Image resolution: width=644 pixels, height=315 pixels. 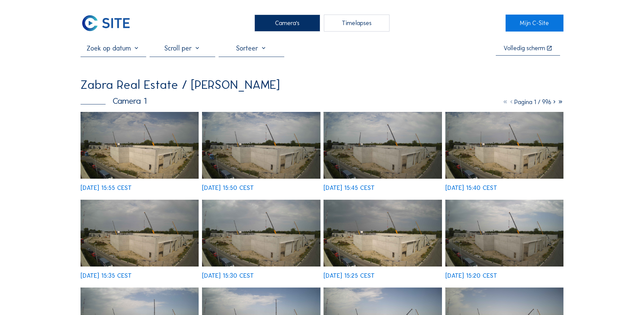 What do you see at coordinates (139, 145) in the screenshot?
I see `img: image_52544597` at bounding box center [139, 145].